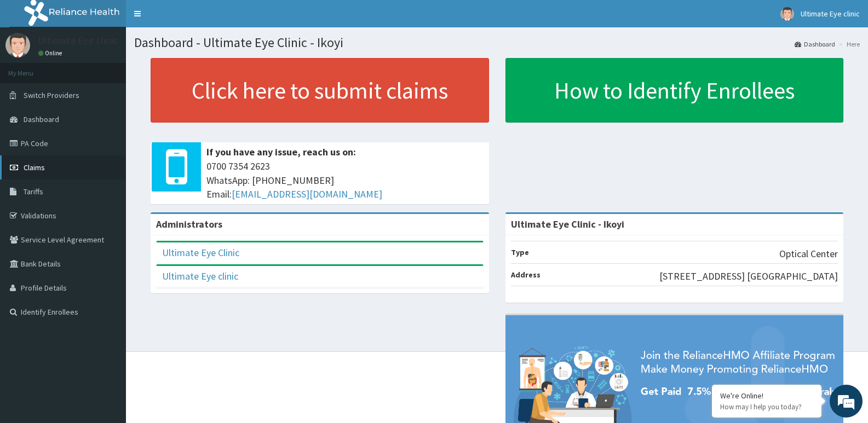  Describe the element at coordinates (675, 91) in the screenshot. I see `a: How to Identify Enrollees` at that location.